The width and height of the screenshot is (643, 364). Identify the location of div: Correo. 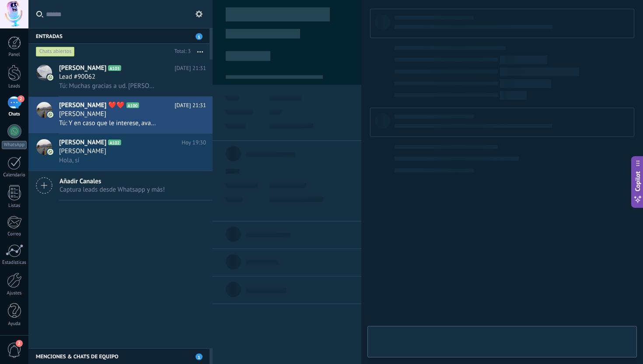
(15, 234).